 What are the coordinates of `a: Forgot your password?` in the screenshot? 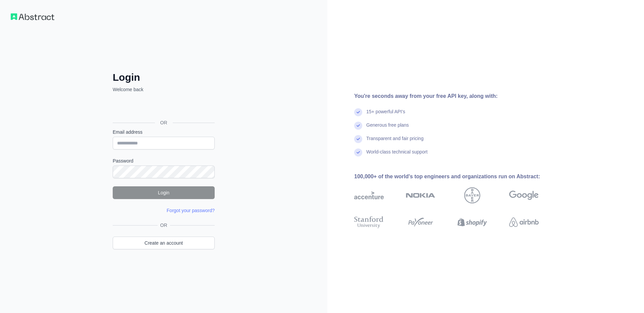 It's located at (190, 210).